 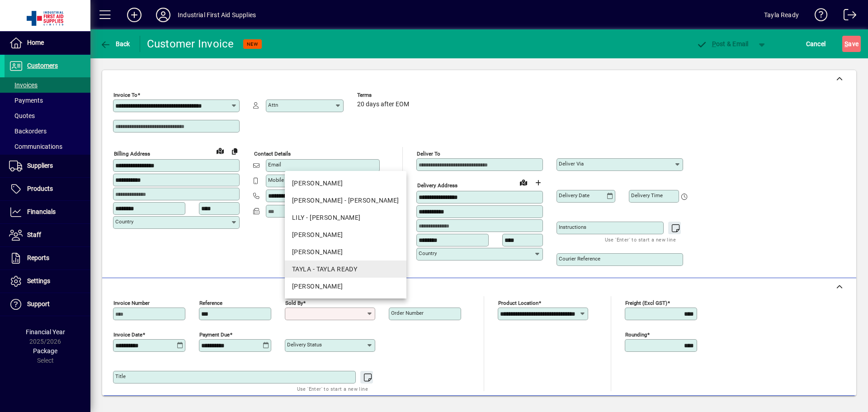 What do you see at coordinates (45, 332) in the screenshot?
I see `span: Financial Year` at bounding box center [45, 332].